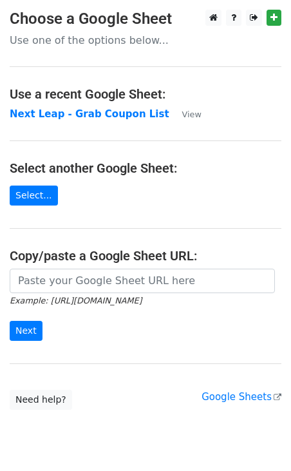  I want to click on h4: Copy/paste a Google Sheet URL:, so click(146, 256).